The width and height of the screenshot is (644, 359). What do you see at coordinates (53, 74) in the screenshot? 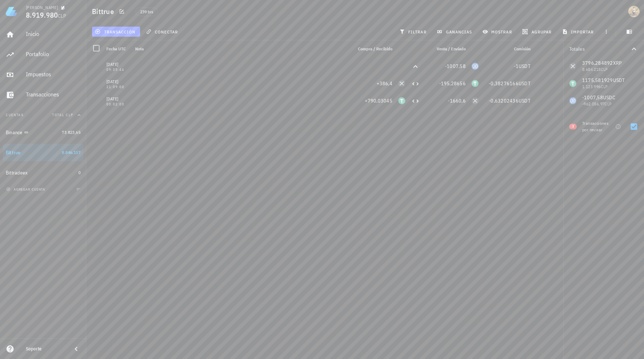
I see `div: Impuestos` at bounding box center [53, 74].